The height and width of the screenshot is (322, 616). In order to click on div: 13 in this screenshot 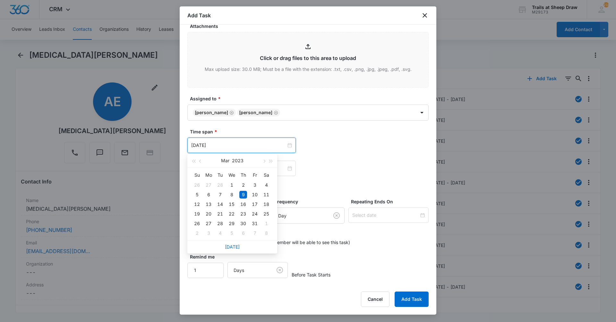, I will do `click(209, 204)`.